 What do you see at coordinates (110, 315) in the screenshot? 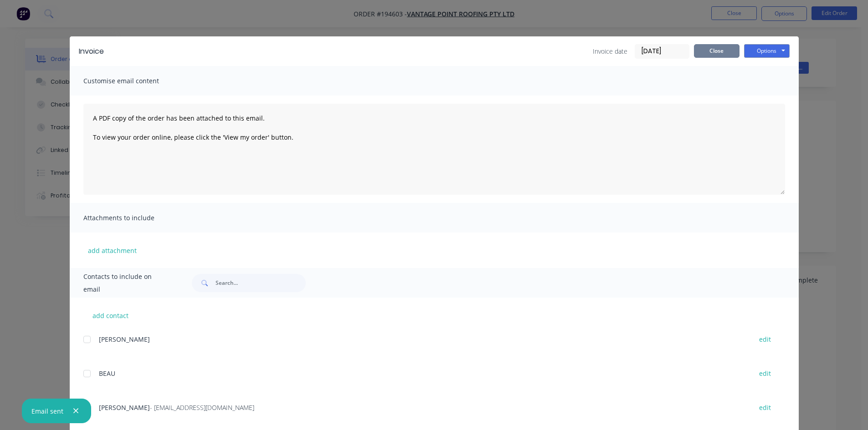
I see `button: add contact` at bounding box center [110, 315].